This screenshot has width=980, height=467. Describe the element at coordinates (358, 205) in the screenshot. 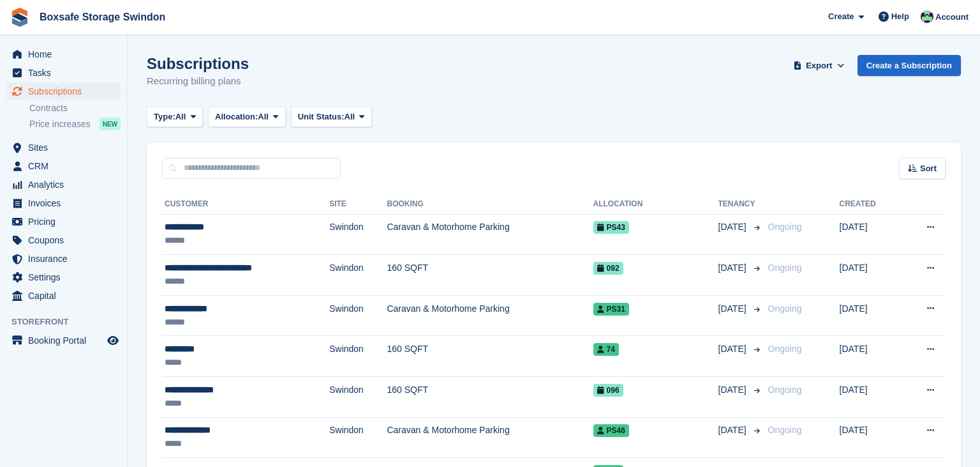

I see `th: Site` at that location.